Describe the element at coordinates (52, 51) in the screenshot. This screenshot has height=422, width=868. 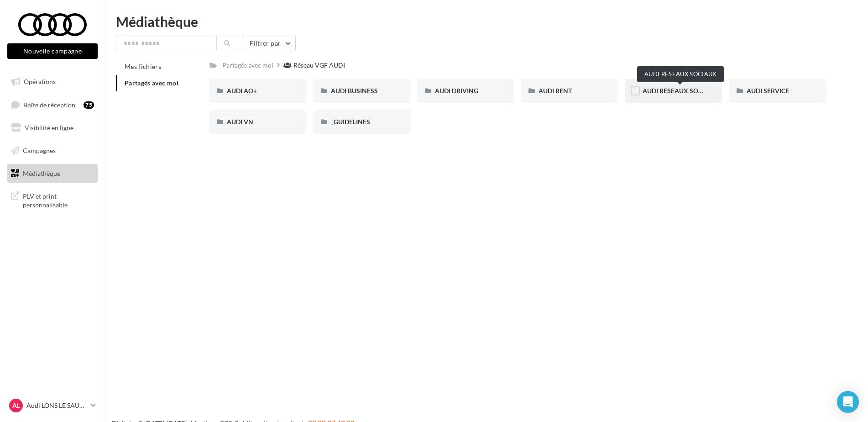
I see `button: Nouvelle campagne` at that location.